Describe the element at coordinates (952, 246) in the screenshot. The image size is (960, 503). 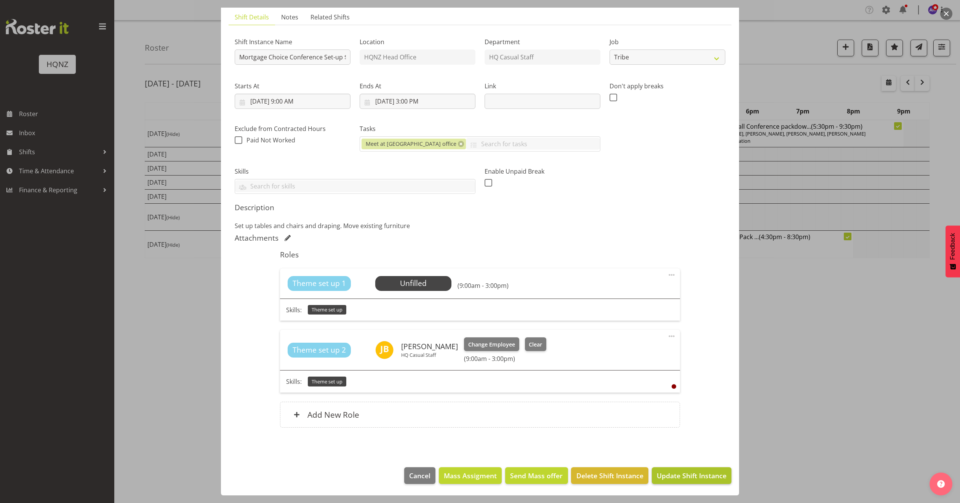
I see `span: Feedback` at that location.